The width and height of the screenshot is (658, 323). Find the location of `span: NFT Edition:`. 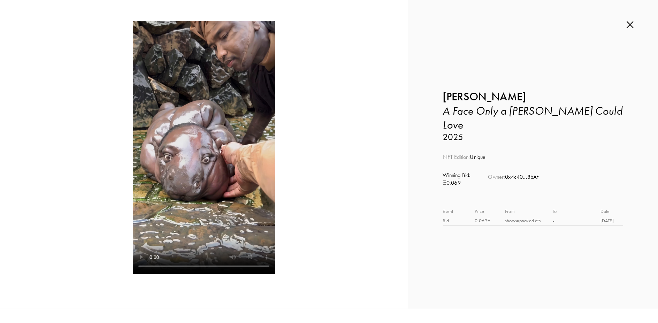

span: NFT Edition: is located at coordinates (456, 157).